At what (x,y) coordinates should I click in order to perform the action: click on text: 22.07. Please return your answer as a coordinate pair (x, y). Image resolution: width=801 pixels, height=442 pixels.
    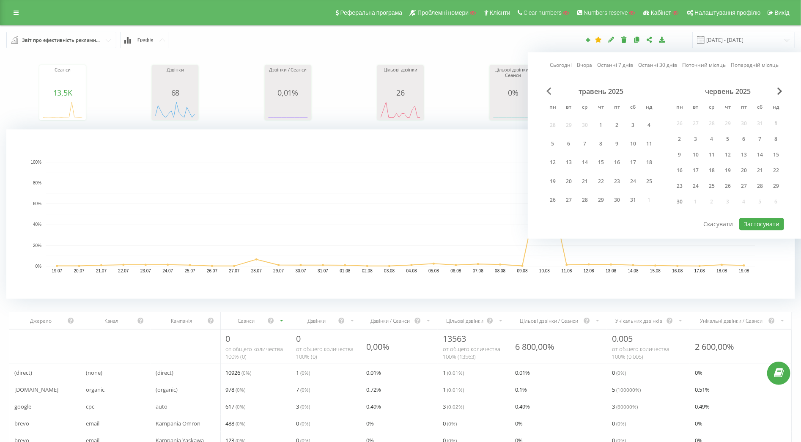
    Looking at the image, I should click on (123, 271).